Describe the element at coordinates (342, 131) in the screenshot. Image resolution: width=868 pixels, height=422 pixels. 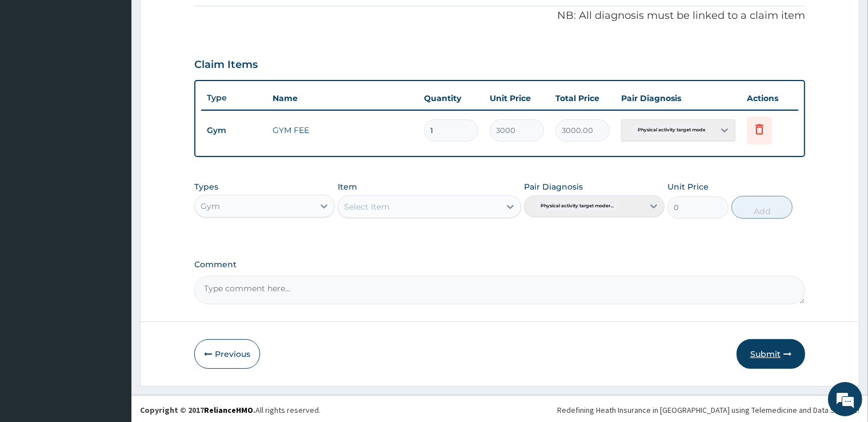
I see `td: GYM FEE` at that location.